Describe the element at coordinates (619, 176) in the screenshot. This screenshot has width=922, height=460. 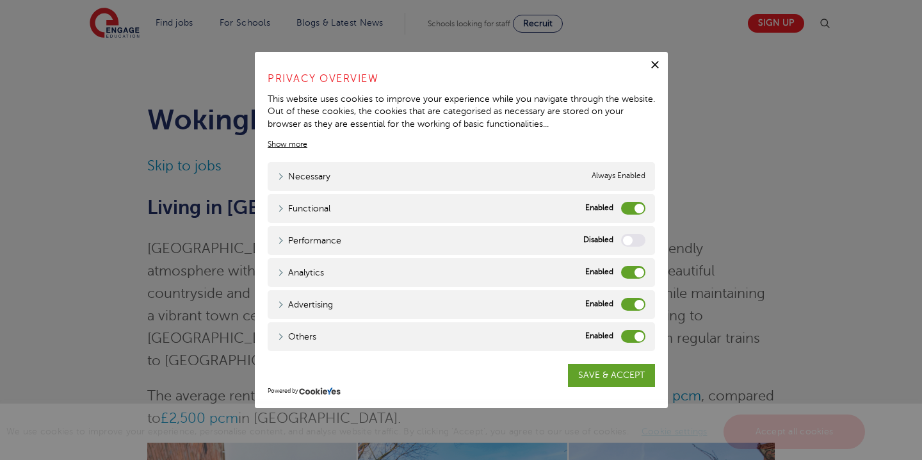
I see `span: Always Enabled` at that location.